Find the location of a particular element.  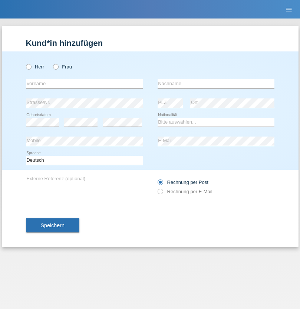

i: menu is located at coordinates (289, 10).